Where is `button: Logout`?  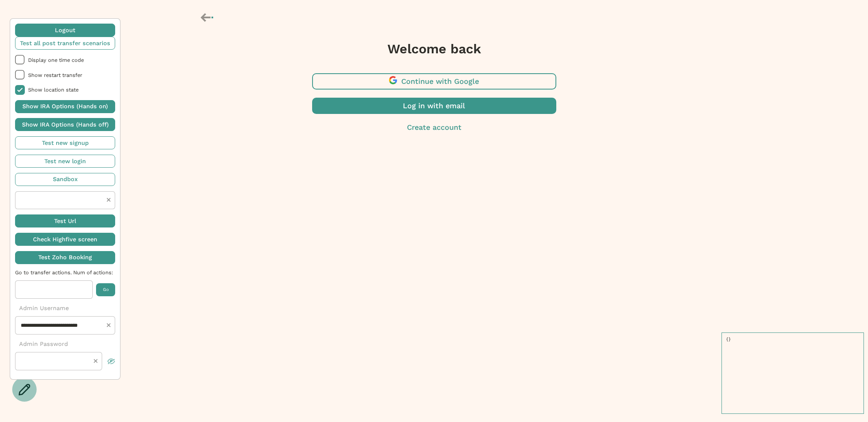
button: Logout is located at coordinates (65, 30).